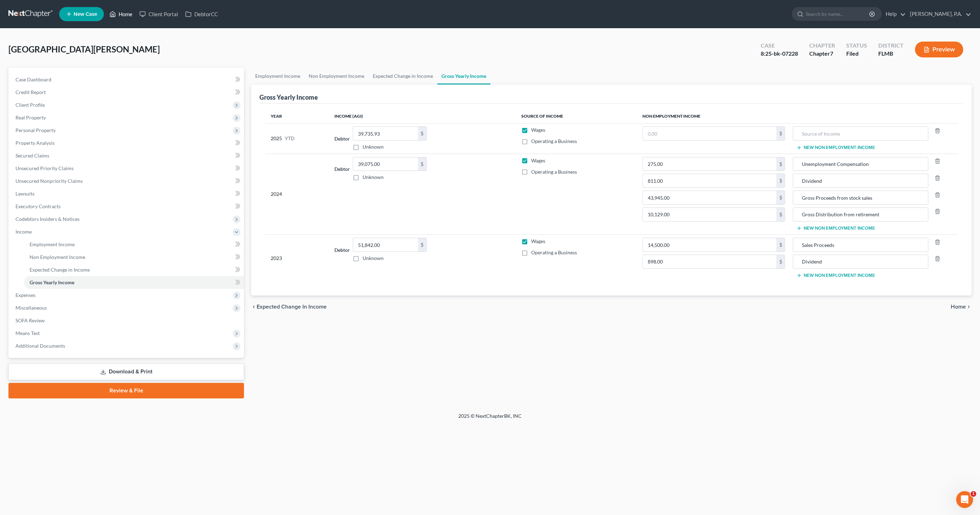  What do you see at coordinates (34, 79) in the screenshot?
I see `span: Case Dashboard` at bounding box center [34, 79].